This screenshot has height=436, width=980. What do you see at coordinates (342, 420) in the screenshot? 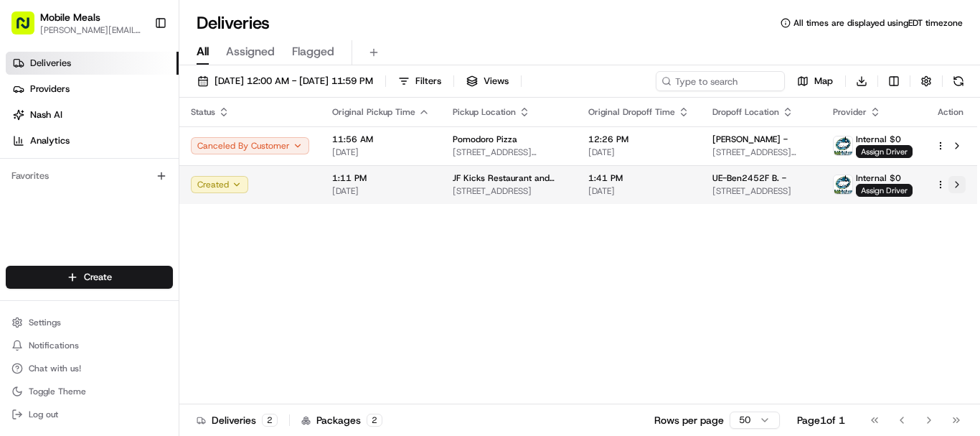
I see `div: Packages` at bounding box center [342, 420].